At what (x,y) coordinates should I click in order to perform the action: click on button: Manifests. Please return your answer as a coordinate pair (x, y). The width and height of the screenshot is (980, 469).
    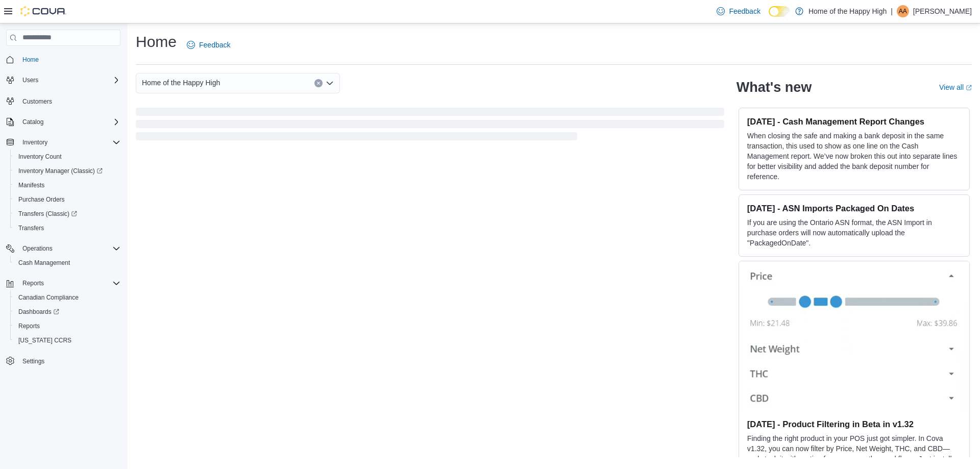
    Looking at the image, I should click on (67, 185).